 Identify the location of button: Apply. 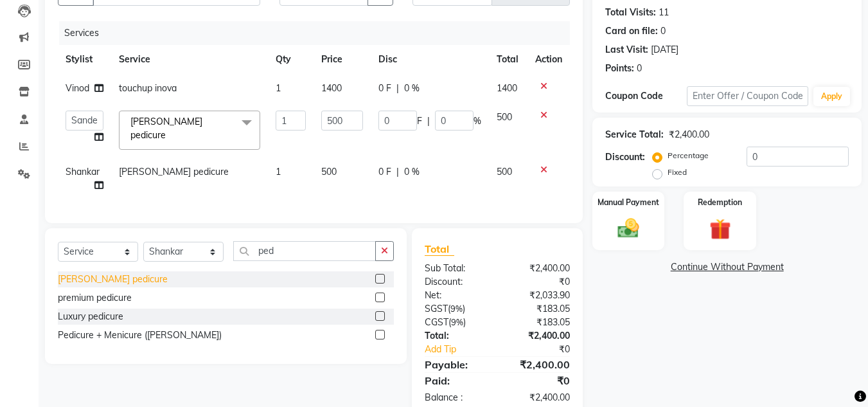
(832, 97).